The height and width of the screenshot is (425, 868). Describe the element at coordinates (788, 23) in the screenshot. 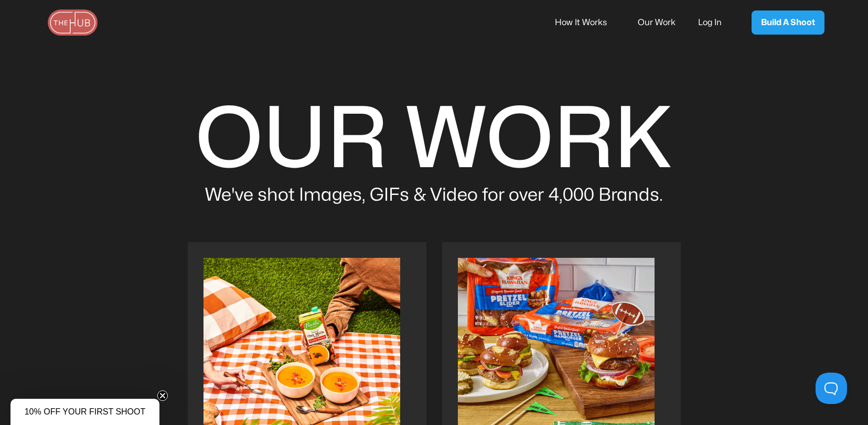

I see `a: Build A Shoot` at that location.